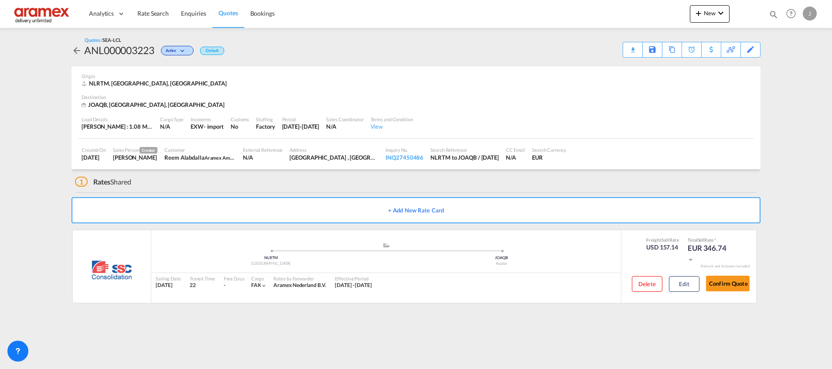 The height and width of the screenshot is (369, 832). I want to click on span: Active, so click(172, 52).